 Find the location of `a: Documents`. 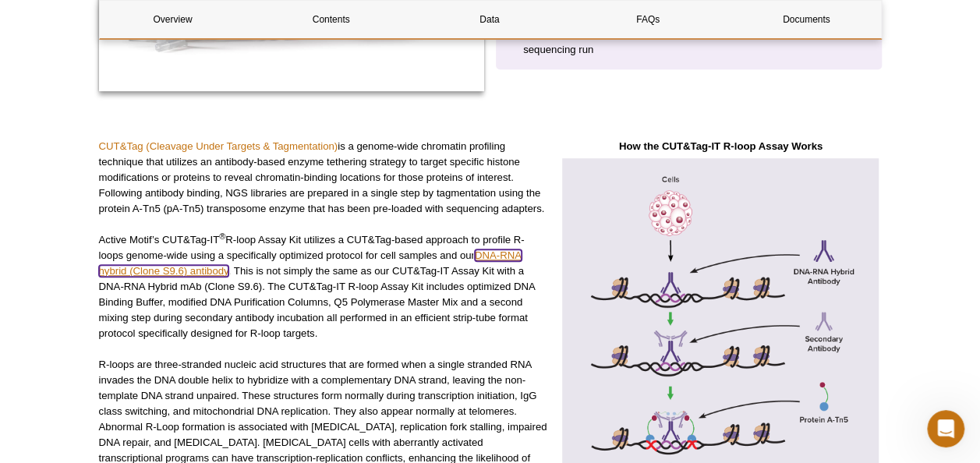

a: Documents is located at coordinates (806, 20).